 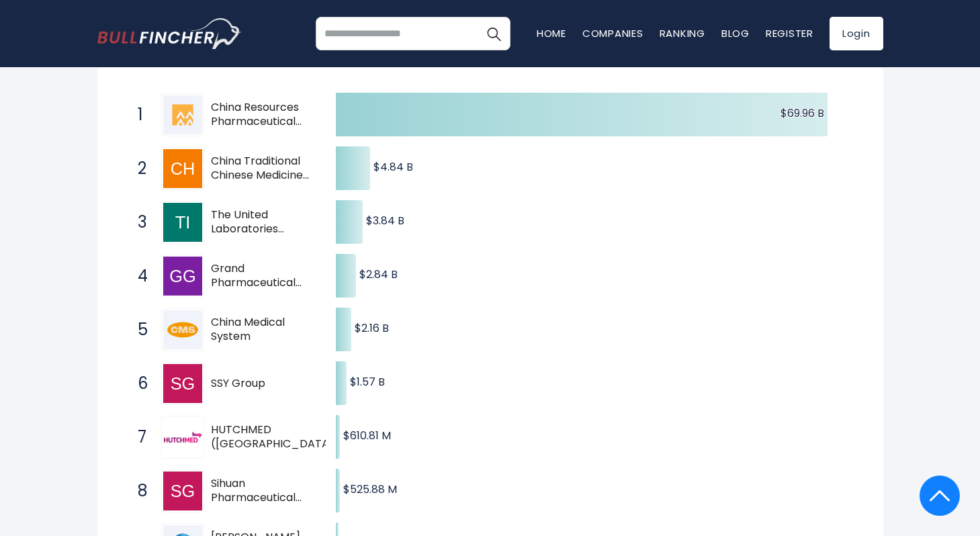 What do you see at coordinates (735, 33) in the screenshot?
I see `a: Blog` at bounding box center [735, 33].